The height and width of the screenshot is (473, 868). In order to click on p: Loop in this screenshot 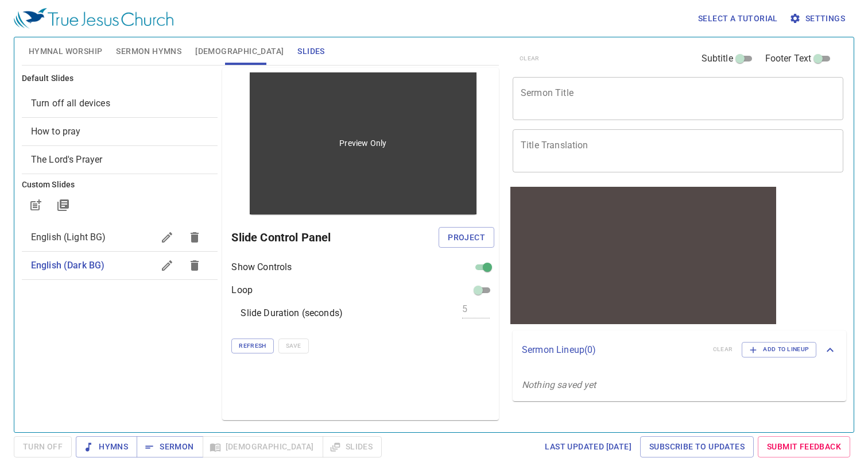, I will do `click(242, 290)`.